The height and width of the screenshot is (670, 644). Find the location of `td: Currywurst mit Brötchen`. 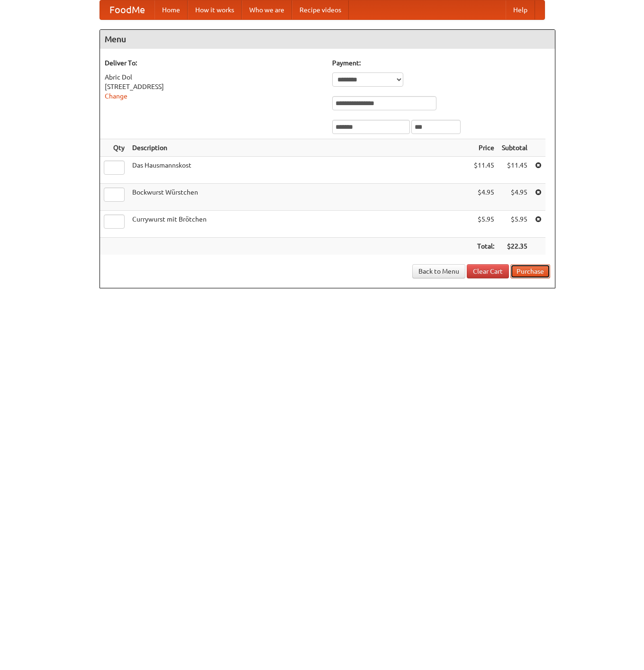

td: Currywurst mit Brötchen is located at coordinates (299, 224).